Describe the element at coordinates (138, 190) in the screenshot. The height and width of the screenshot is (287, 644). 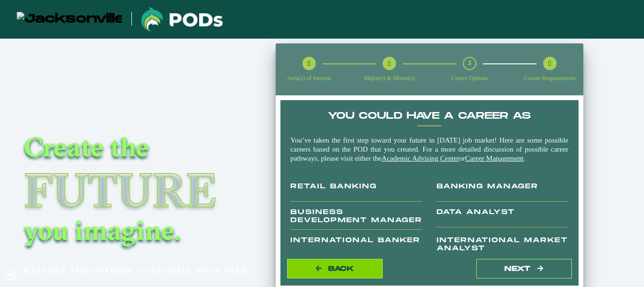
I see `h1: Future` at that location.